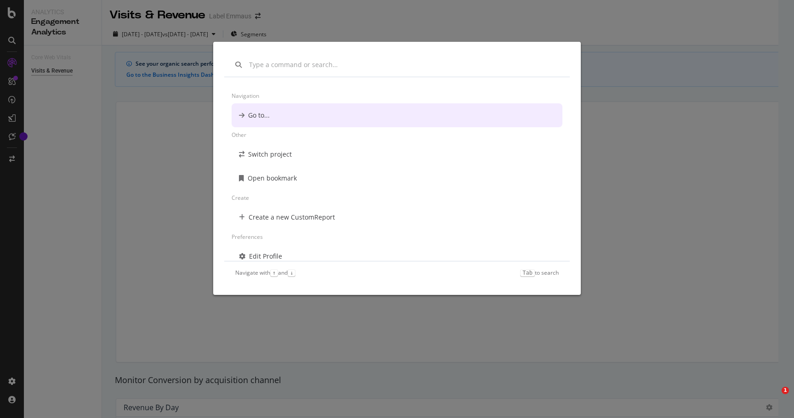  I want to click on div: Navigate with and, so click(265, 273).